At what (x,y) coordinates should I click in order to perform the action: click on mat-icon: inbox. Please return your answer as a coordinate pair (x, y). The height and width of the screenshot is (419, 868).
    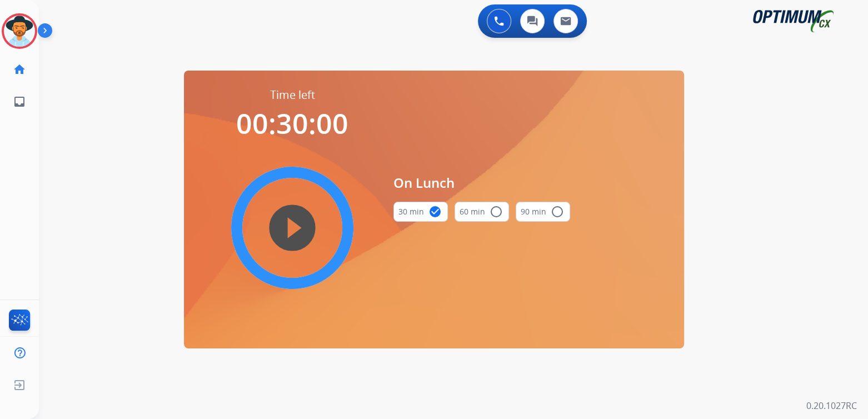
    Looking at the image, I should click on (19, 102).